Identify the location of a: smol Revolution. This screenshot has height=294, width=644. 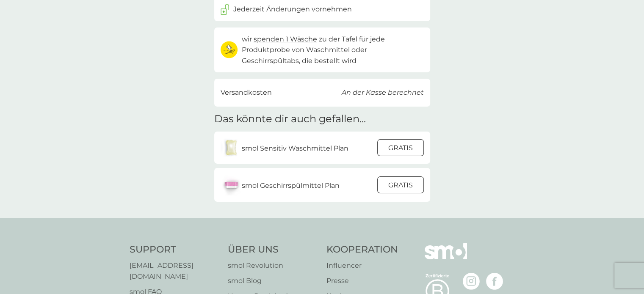
(273, 266).